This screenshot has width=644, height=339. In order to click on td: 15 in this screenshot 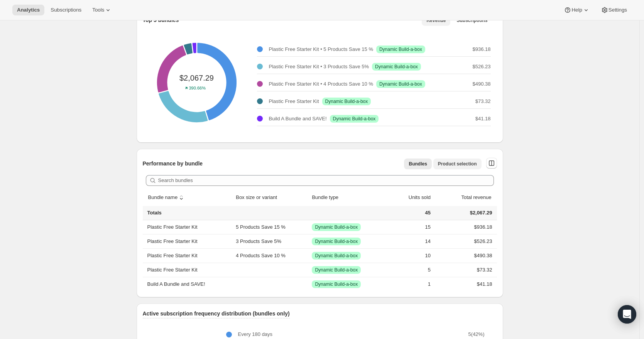, I will do `click(408, 228)`.